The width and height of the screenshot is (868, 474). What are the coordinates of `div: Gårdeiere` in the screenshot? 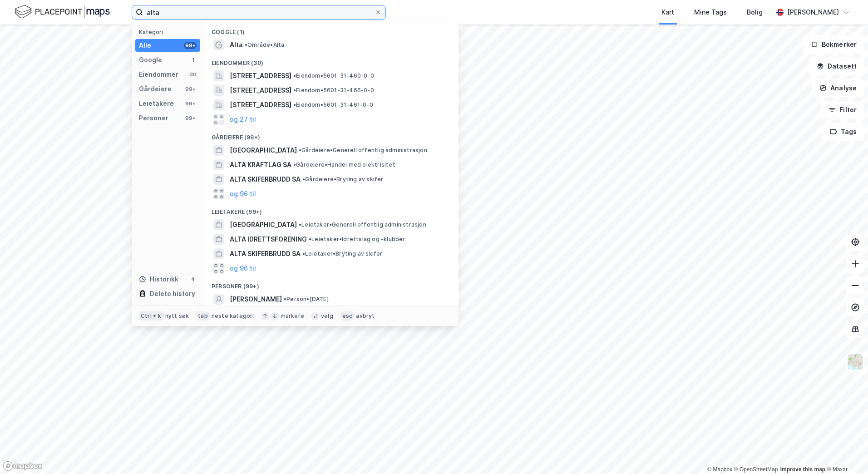 It's located at (156, 89).